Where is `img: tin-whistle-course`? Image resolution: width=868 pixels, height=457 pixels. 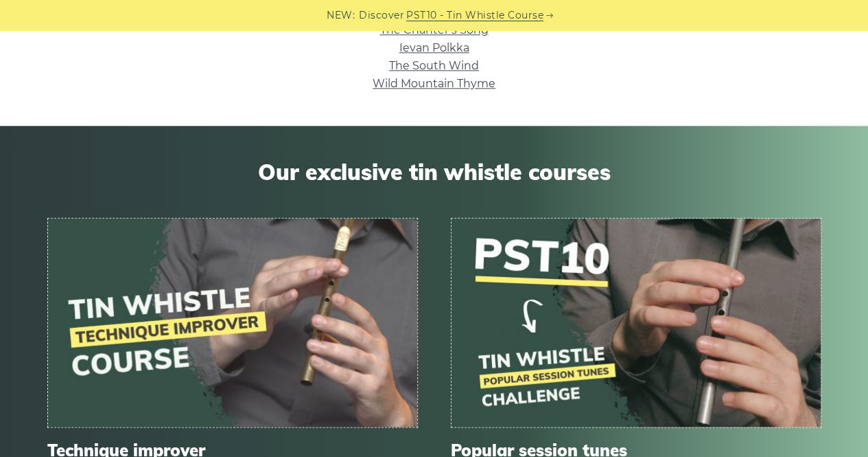 img: tin-whistle-course is located at coordinates (233, 322).